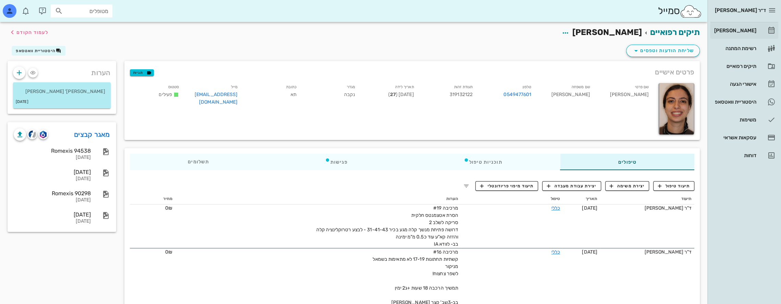 The width and height of the screenshot is (781, 304). What do you see at coordinates (52, 193) in the screenshot?
I see `div: Romexis 90298` at bounding box center [52, 193].